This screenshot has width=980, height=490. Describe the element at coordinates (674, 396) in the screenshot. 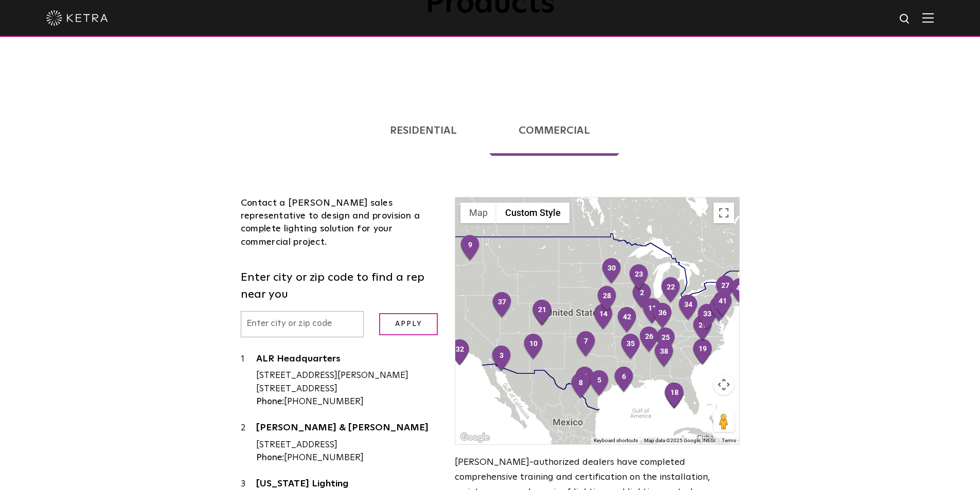

I see `div: 18` at that location.